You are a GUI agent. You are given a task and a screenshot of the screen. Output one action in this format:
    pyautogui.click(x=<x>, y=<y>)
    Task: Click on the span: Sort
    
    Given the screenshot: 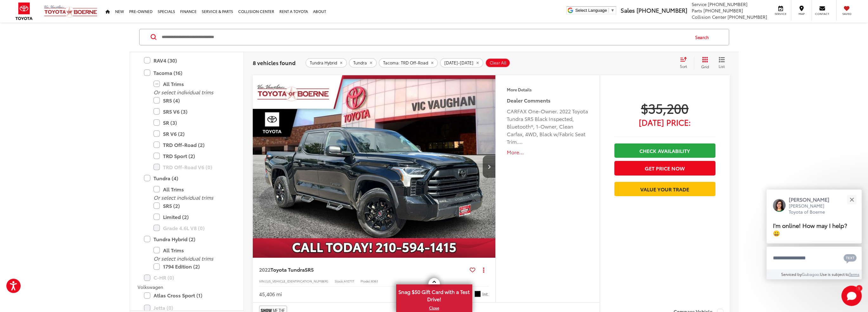 What is the action you would take?
    pyautogui.click(x=684, y=66)
    